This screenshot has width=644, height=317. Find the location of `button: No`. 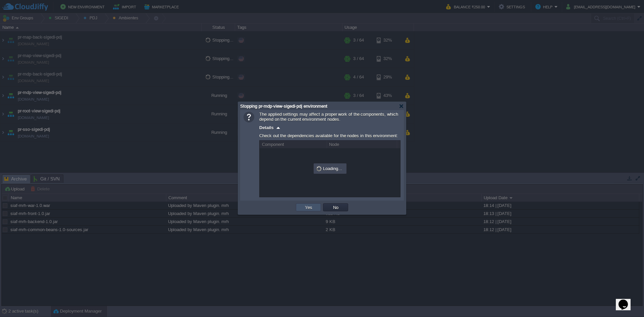

button: No is located at coordinates (336, 207).